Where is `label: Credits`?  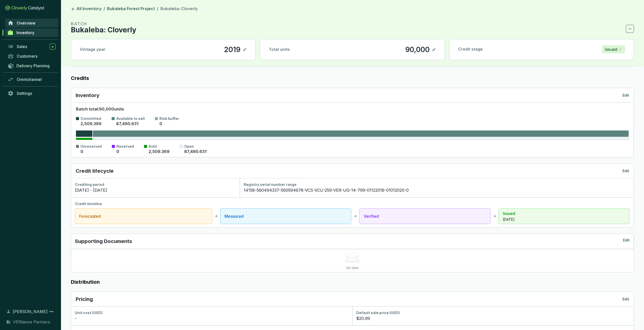
label: Credits is located at coordinates (352, 78).